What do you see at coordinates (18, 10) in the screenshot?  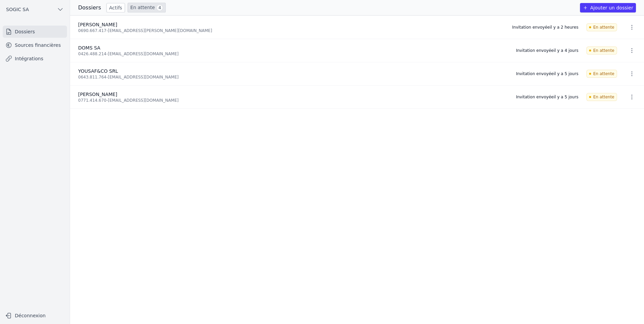 I see `span: SOGIC SA` at bounding box center [18, 10].